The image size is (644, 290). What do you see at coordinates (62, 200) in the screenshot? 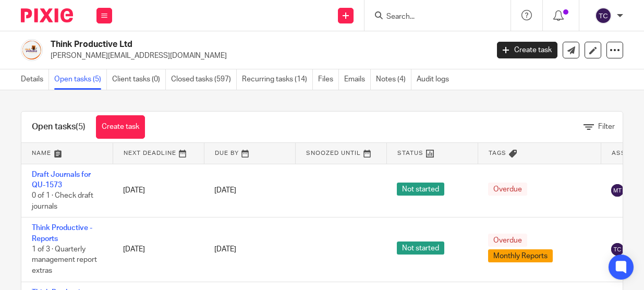
I see `span: 0 of 1 · Check draft journals` at bounding box center [62, 200].